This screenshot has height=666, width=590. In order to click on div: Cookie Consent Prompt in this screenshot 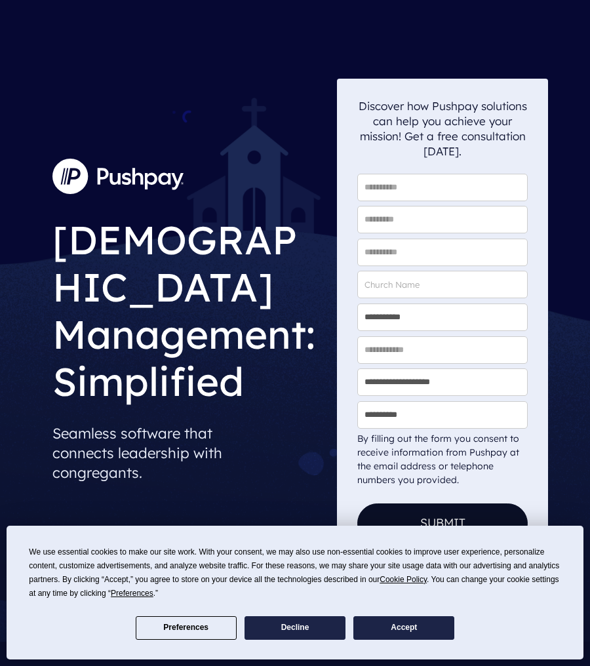, I will do `click(295, 593)`.